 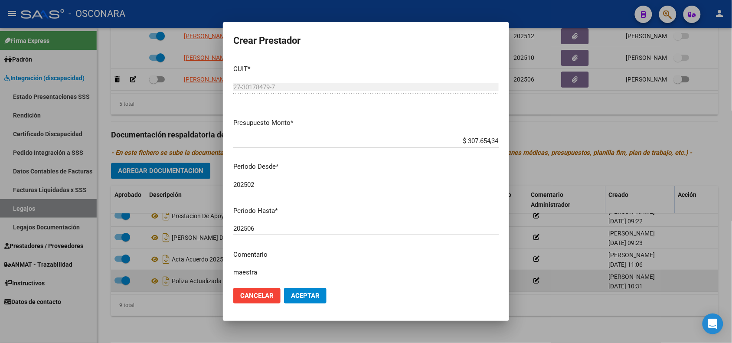 I want to click on button: Aceptar, so click(x=305, y=296).